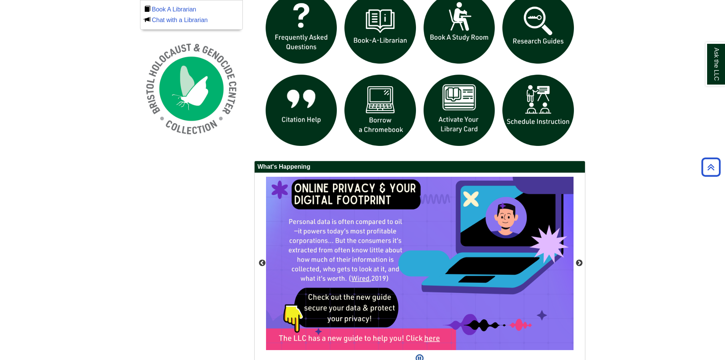  What do you see at coordinates (420, 167) in the screenshot?
I see `h2: What's Happening` at bounding box center [420, 167].